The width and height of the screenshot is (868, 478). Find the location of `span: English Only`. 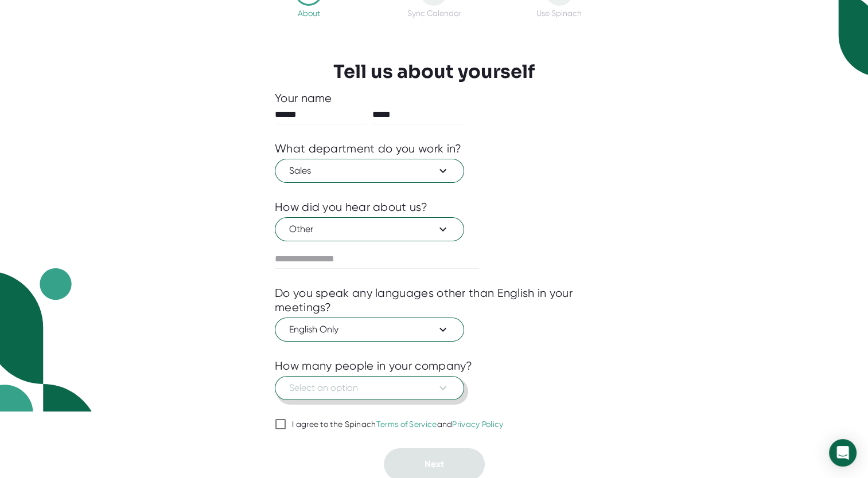

span: English Only is located at coordinates (370, 330).